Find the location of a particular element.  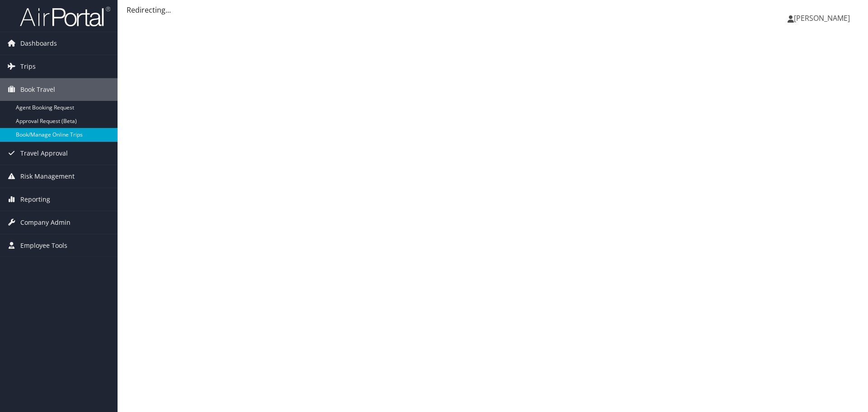

div: Redirecting... is located at coordinates (493, 10).